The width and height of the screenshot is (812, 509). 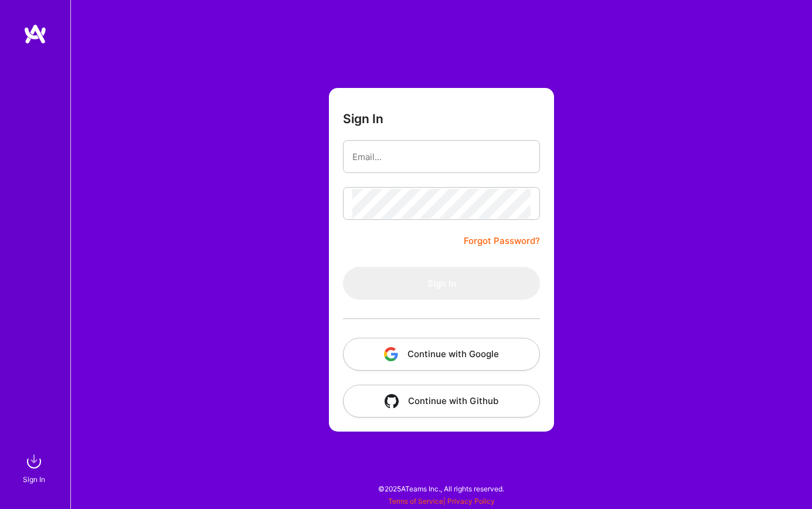 What do you see at coordinates (35, 467) in the screenshot?
I see `a: sign inSign In` at bounding box center [35, 467].